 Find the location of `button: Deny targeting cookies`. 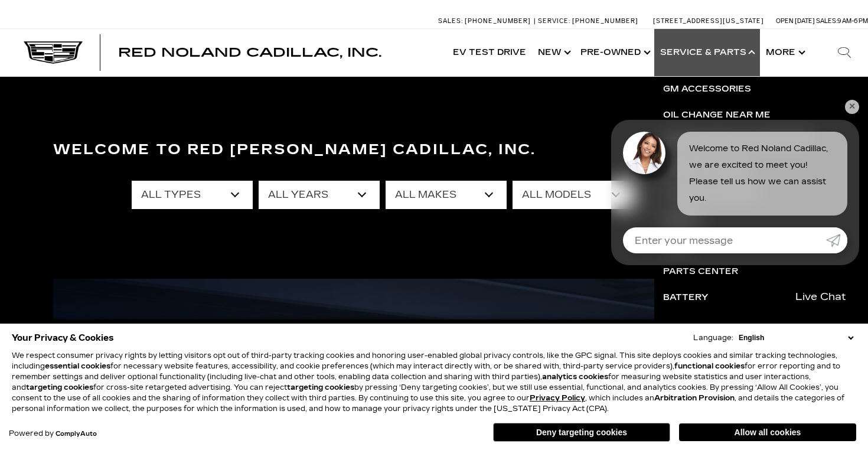

button: Deny targeting cookies is located at coordinates (582, 432).